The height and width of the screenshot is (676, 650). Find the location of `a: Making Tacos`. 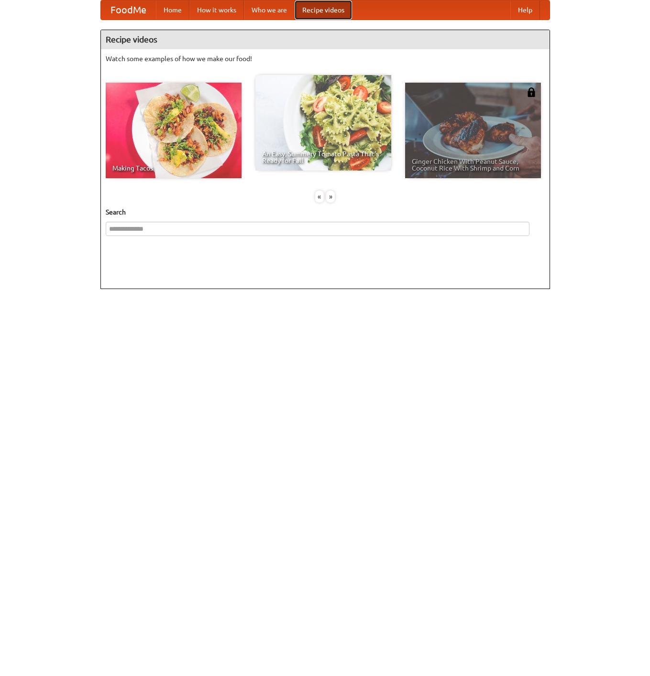

a: Making Tacos is located at coordinates (174, 130).